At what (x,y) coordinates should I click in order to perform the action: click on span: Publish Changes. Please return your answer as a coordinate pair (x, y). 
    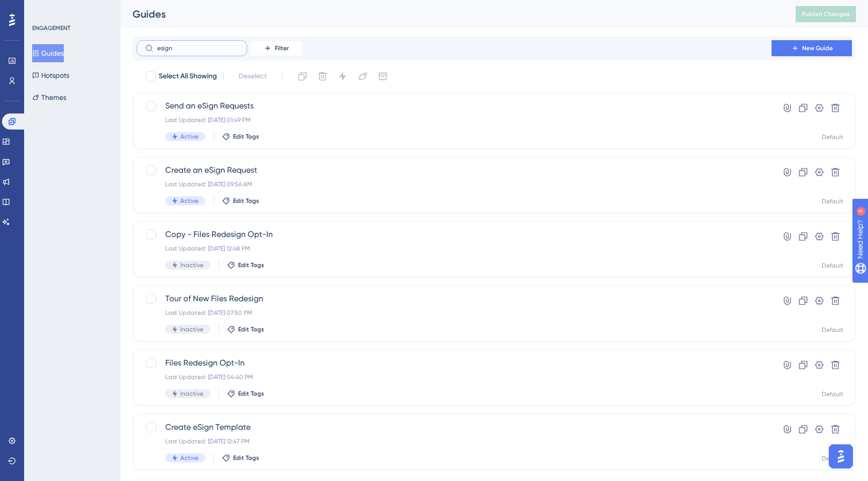
    Looking at the image, I should click on (826, 14).